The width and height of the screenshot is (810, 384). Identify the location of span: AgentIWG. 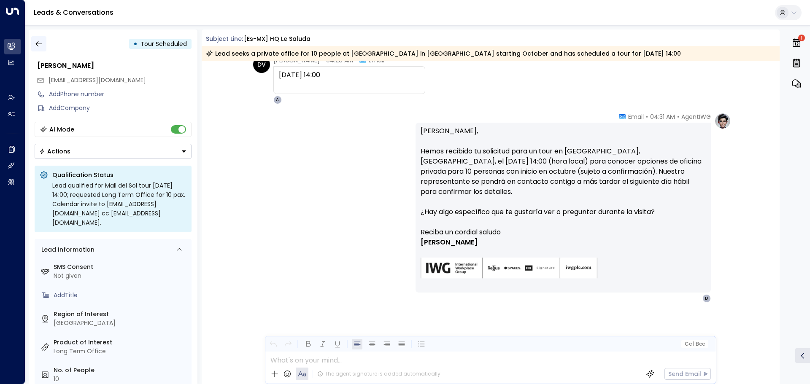
(696, 117).